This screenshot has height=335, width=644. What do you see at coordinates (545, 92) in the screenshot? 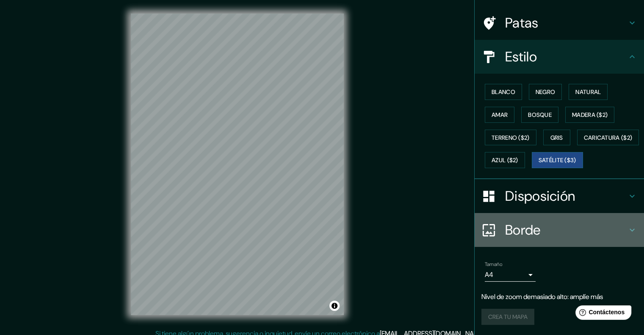
I see `font: Negro` at bounding box center [545, 92].